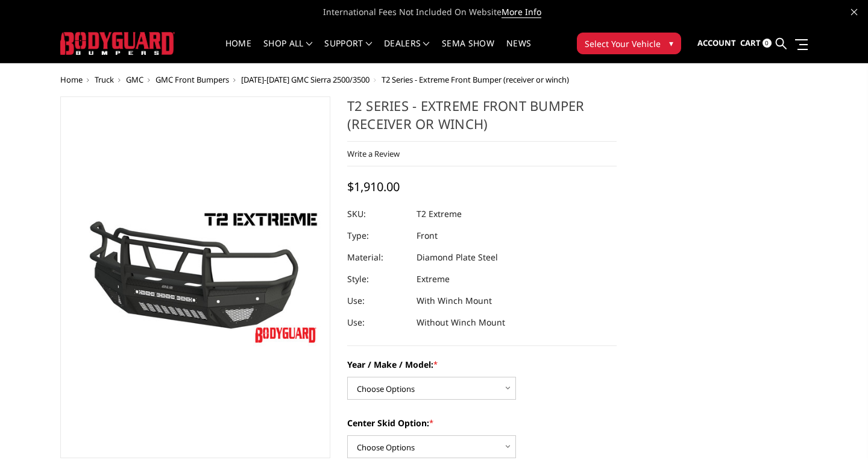 The height and width of the screenshot is (460, 868). I want to click on span: Cart, so click(750, 43).